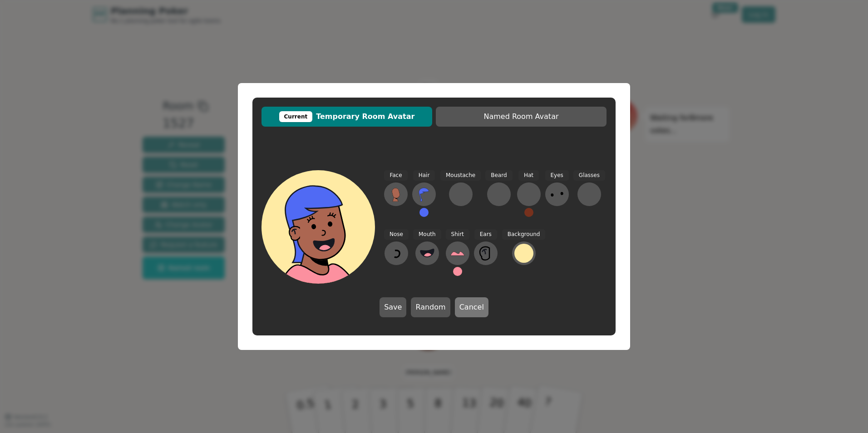 The width and height of the screenshot is (868, 433). I want to click on span: Beard, so click(498, 176).